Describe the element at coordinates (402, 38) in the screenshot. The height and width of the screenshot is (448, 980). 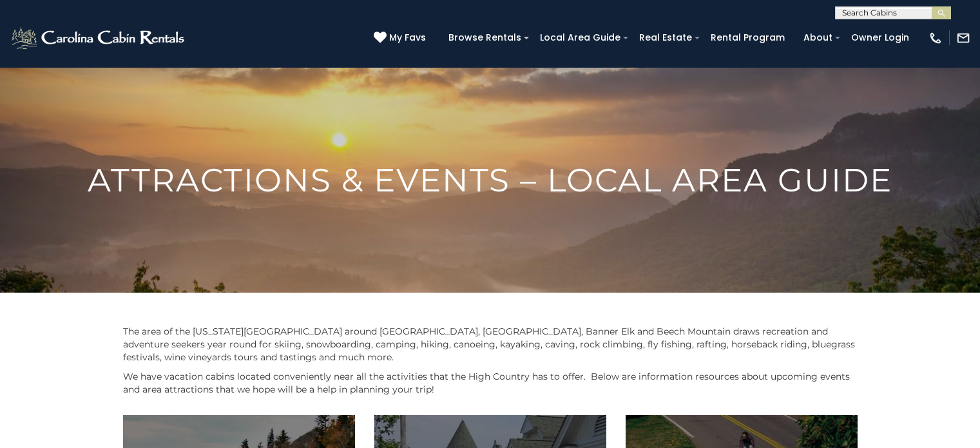
I see `a: My Favs` at that location.